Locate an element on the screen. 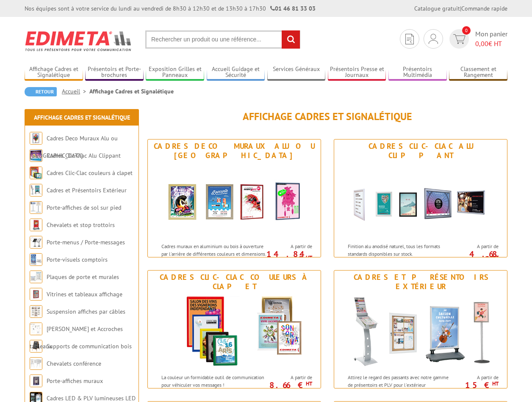 This screenshot has height=402, width=532. a: Retour is located at coordinates (41, 92).